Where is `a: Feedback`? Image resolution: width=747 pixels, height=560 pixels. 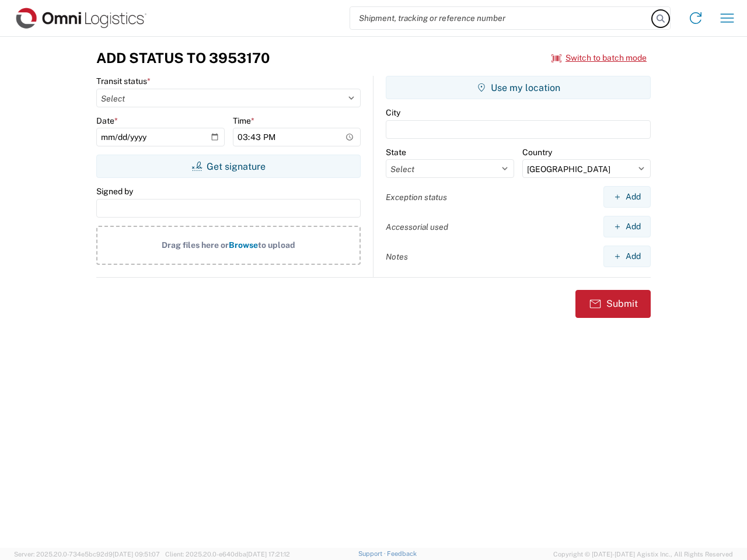
a: Feedback is located at coordinates (402, 553).